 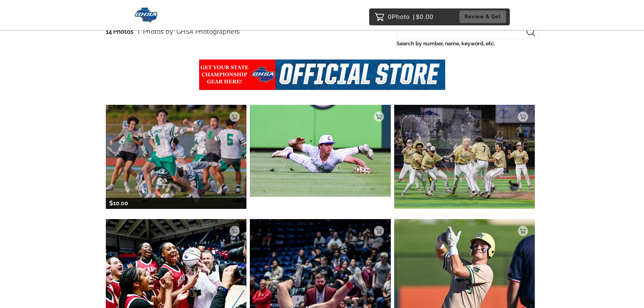 I want to click on label: Search by number, name, keyword, etc., so click(x=468, y=44).